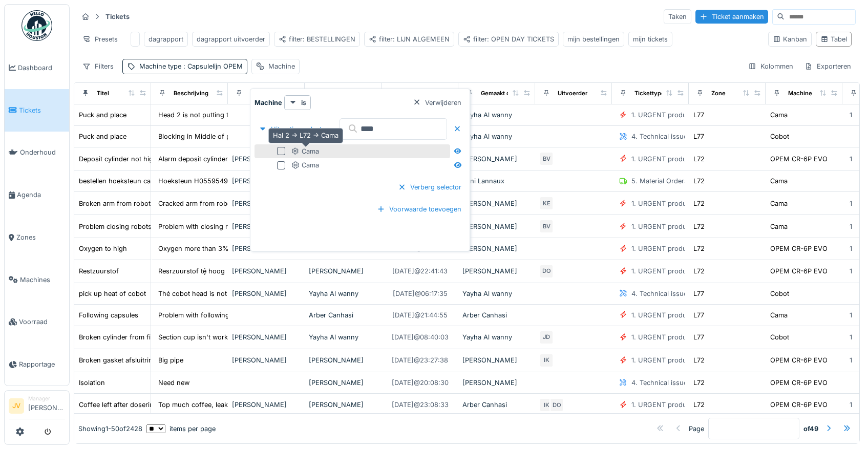 Image resolution: width=868 pixels, height=449 pixels. What do you see at coordinates (419, 210) in the screenshot?
I see `div: Voorwaarde toevoegen` at bounding box center [419, 210].